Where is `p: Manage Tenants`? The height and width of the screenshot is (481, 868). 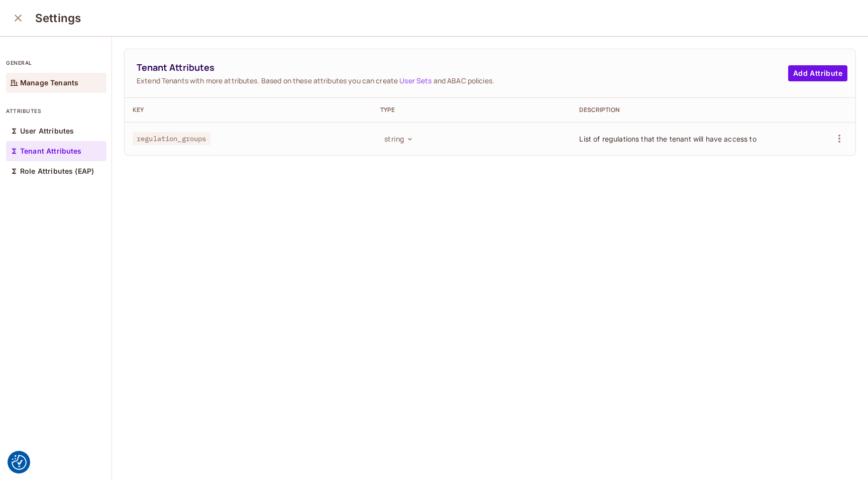
p: Manage Tenants is located at coordinates (49, 83).